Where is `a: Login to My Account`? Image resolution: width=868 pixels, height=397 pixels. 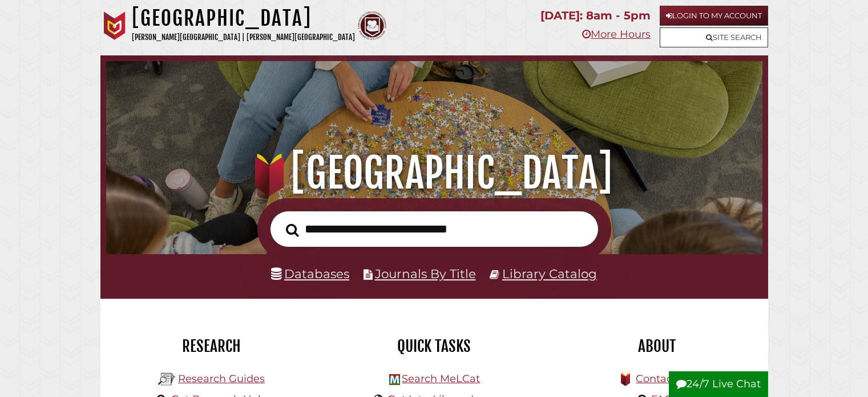
a: Login to My Account is located at coordinates (714, 15).